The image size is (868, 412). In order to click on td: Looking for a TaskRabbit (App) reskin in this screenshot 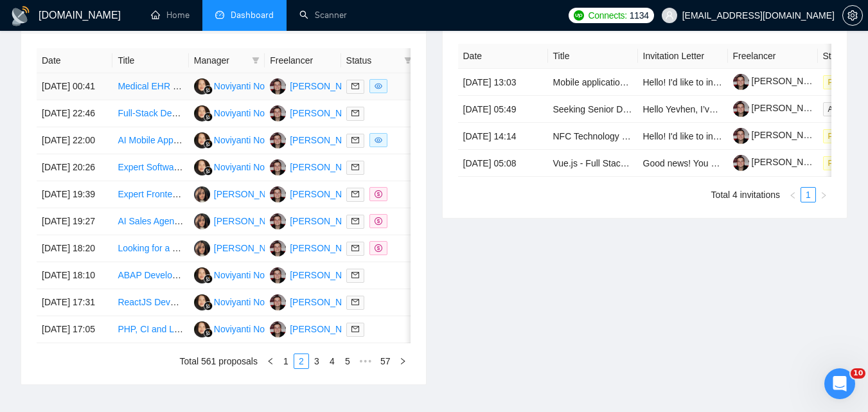, I will do `click(151, 248)`.